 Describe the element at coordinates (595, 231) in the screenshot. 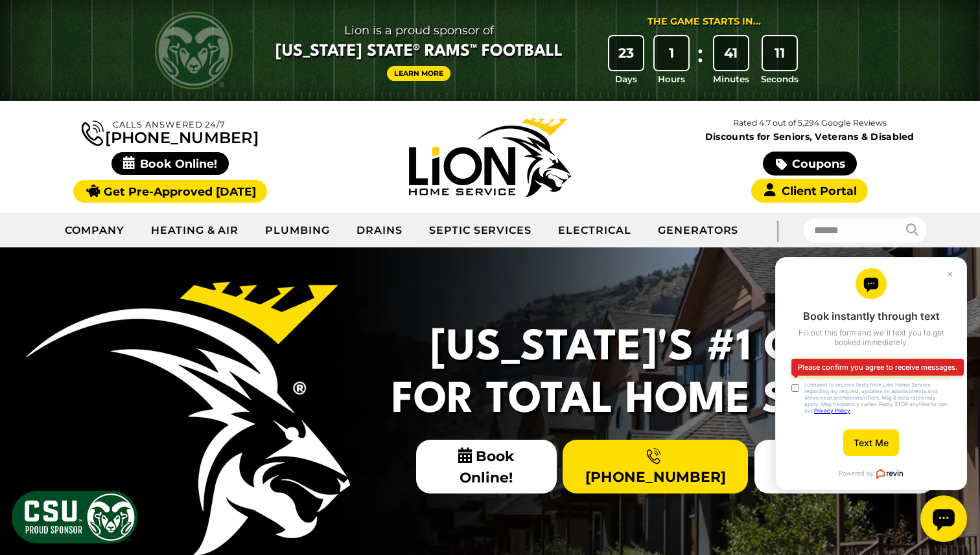

I see `a: Electrical` at that location.